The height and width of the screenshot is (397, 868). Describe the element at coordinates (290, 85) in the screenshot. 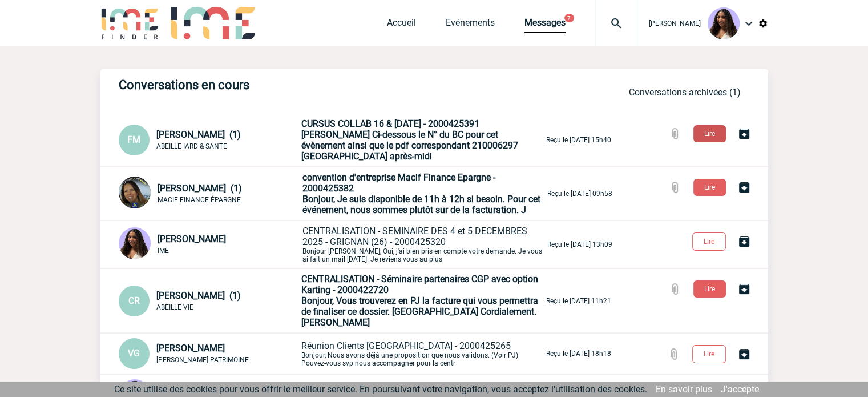

I see `h3: Conversations en cours` at that location.